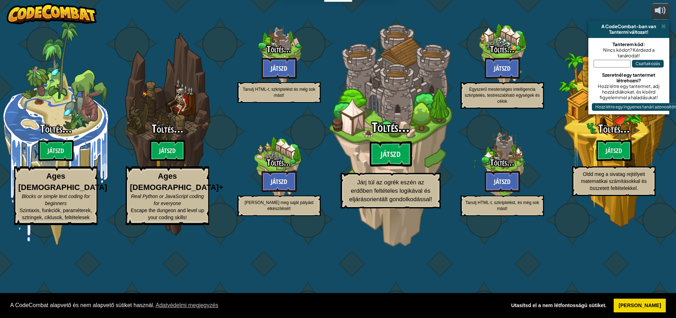  What do you see at coordinates (279, 92) in the screenshot?
I see `span: Tanulj HTML-t, szkriptelést és még sok mást!` at bounding box center [279, 92].